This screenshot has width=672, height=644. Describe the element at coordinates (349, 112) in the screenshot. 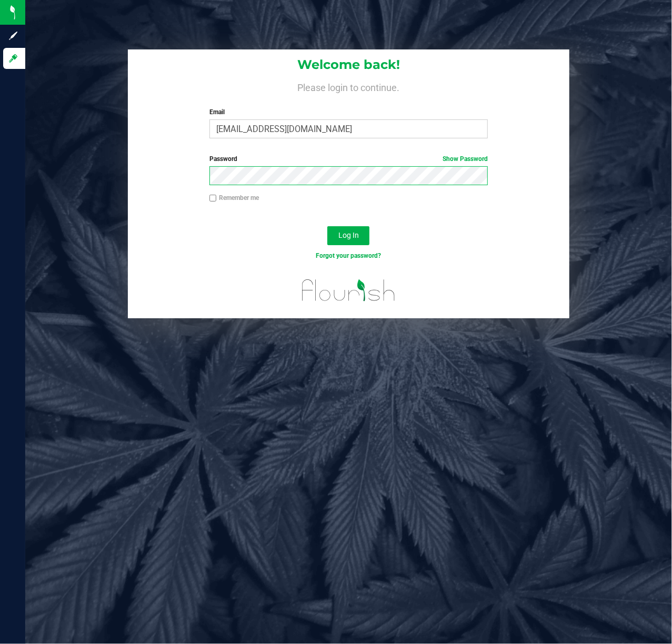

I see `label: Email` at that location.